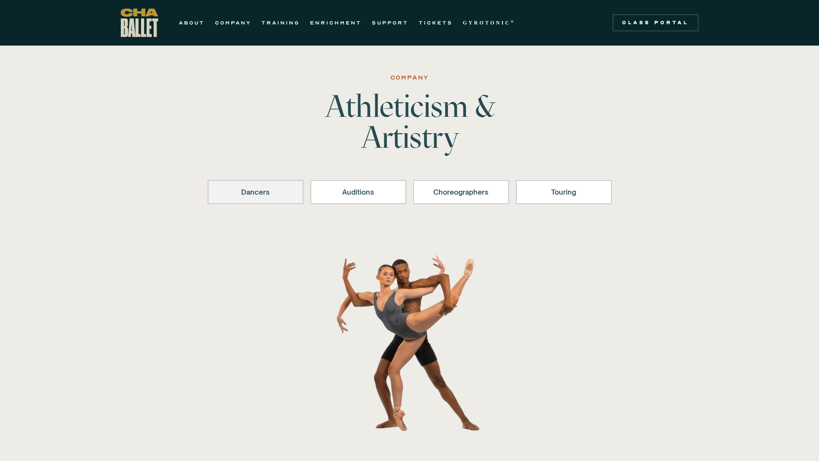  What do you see at coordinates (489, 23) in the screenshot?
I see `a: GYROTONIC®` at bounding box center [489, 23].